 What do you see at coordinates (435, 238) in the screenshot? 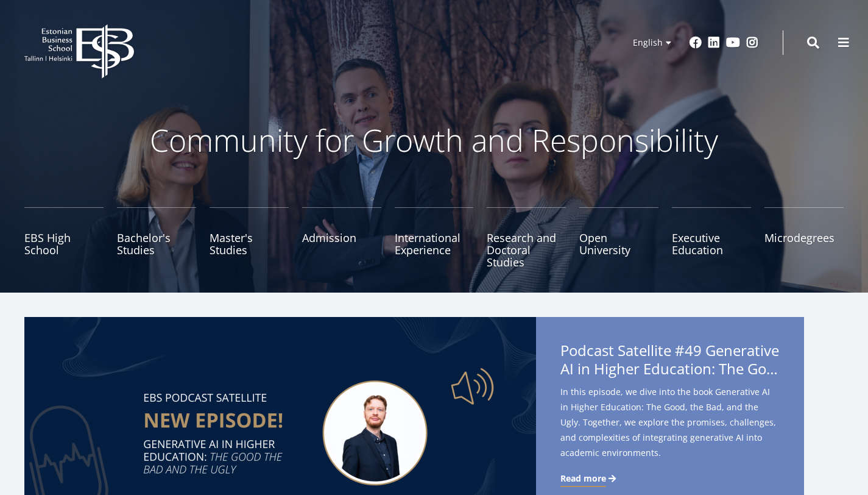
I see `a: International Experience` at bounding box center [435, 238].